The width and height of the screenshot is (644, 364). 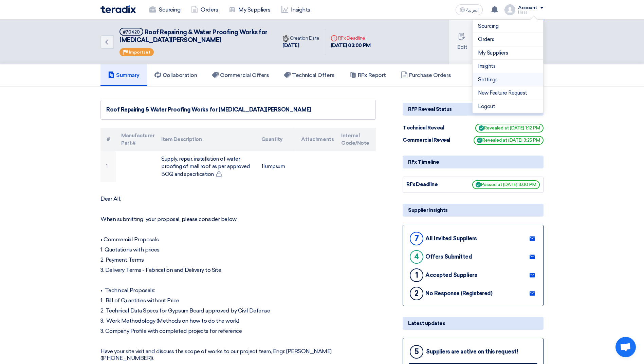 I want to click on td: Supply, repair, installation of water proofing of mall roof as per approved BOQ and specification, so click(x=206, y=167).